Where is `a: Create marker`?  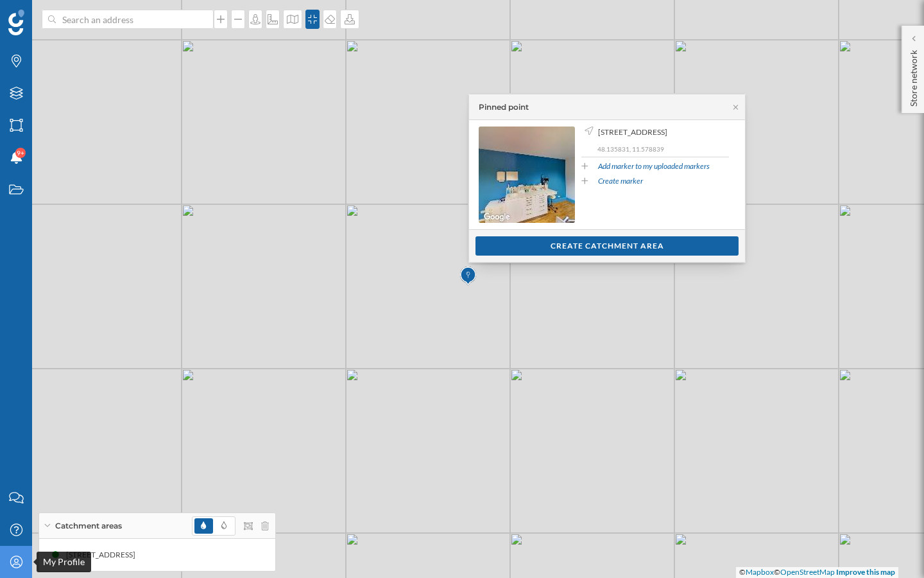
a: Create marker is located at coordinates (621, 181).